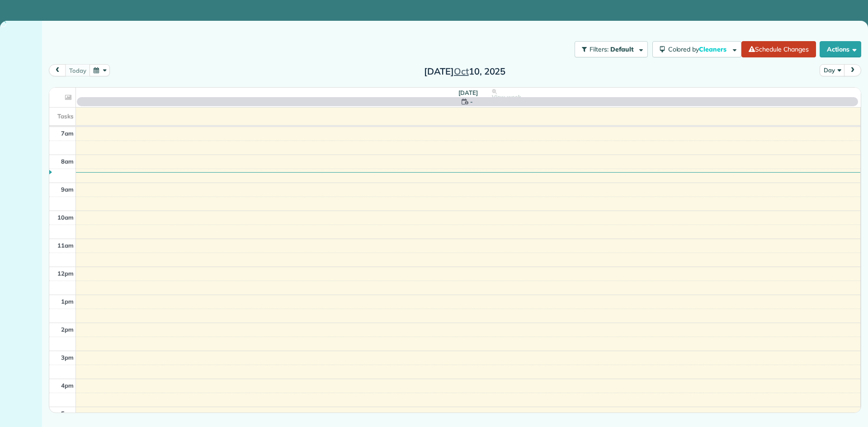  Describe the element at coordinates (461, 71) in the screenshot. I see `span: Oct` at that location.